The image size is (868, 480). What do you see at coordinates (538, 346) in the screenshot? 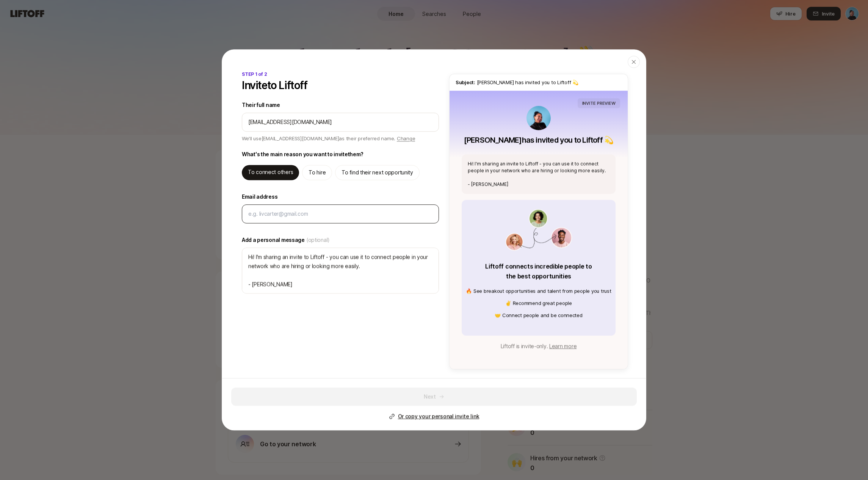
I see `p: Liftoff is invite-only.` at bounding box center [538, 346].